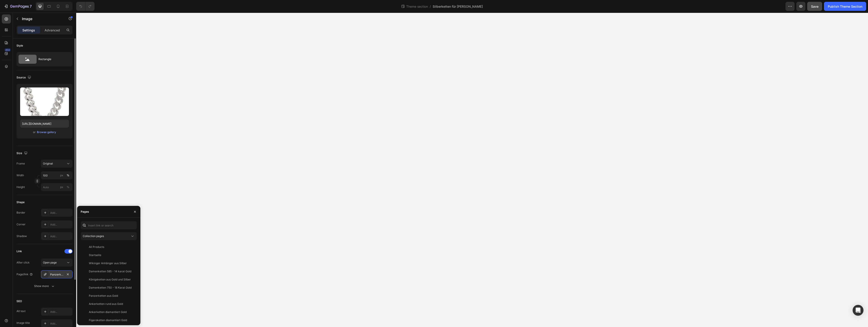 This screenshot has width=868, height=327. What do you see at coordinates (24, 274) in the screenshot?
I see `div: Page/link` at bounding box center [24, 274].